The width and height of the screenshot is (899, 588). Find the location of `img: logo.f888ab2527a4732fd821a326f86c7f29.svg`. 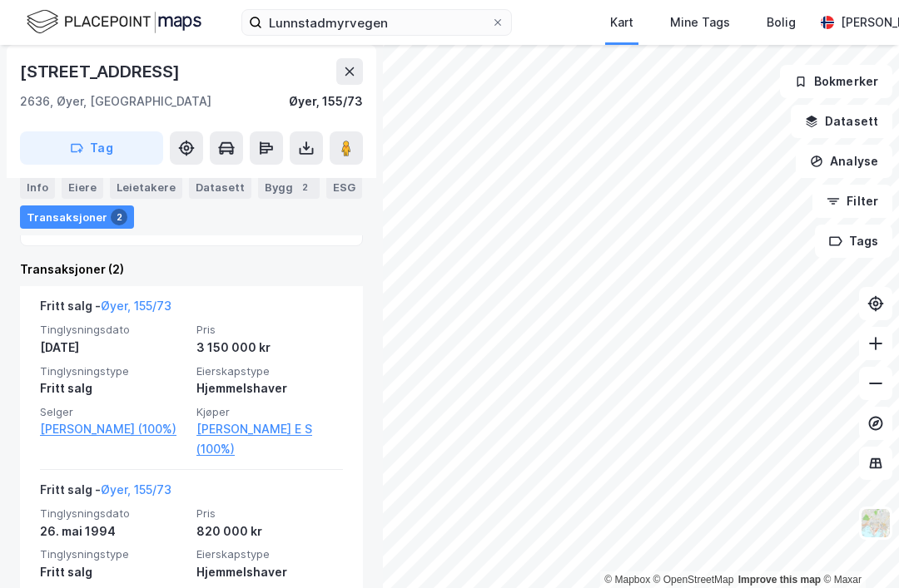

img: logo.f888ab2527a4732fd821a326f86c7f29.svg is located at coordinates (114, 21).